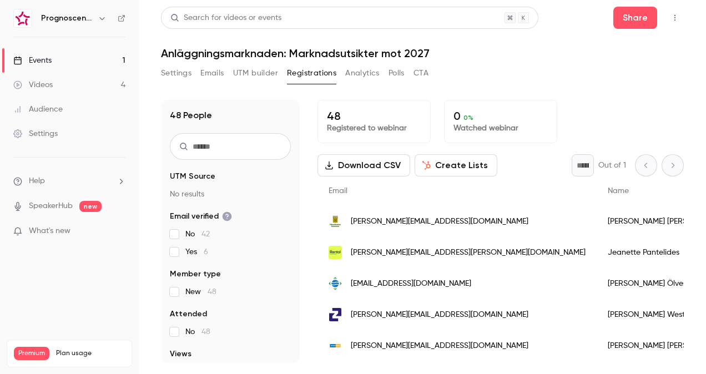 The image size is (706, 374). Describe the element at coordinates (191, 115) in the screenshot. I see `h1: 48 People` at that location.